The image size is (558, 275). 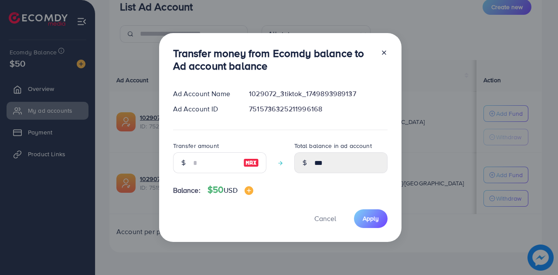 What do you see at coordinates (370, 219) in the screenshot?
I see `span: Apply` at bounding box center [370, 219].